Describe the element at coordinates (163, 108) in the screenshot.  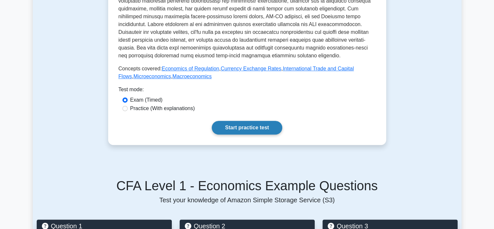
I see `label: Practice (With explanations)` at that location.